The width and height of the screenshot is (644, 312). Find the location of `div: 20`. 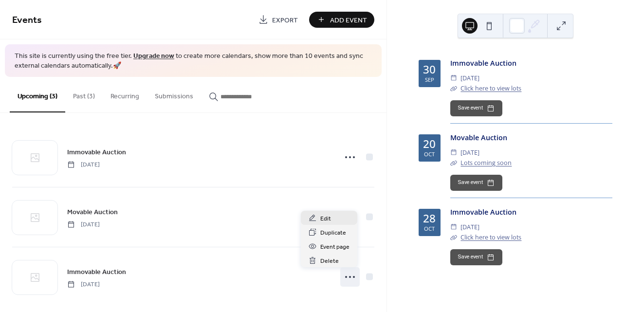

div: 20 is located at coordinates (430, 145).